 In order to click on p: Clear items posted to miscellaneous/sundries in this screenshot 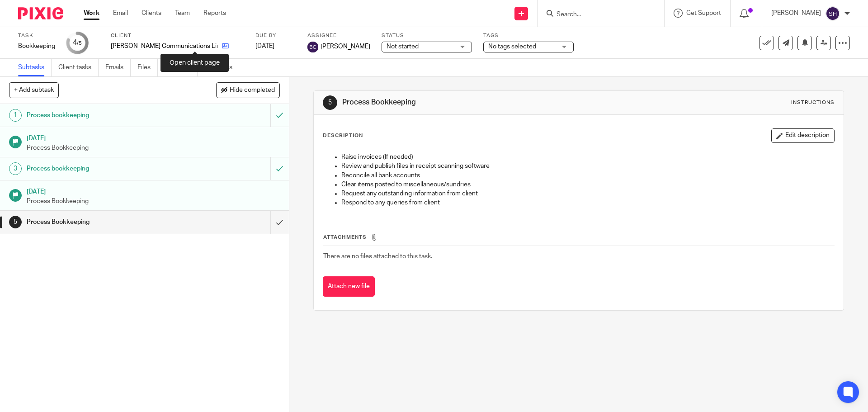, I will do `click(587, 184)`.